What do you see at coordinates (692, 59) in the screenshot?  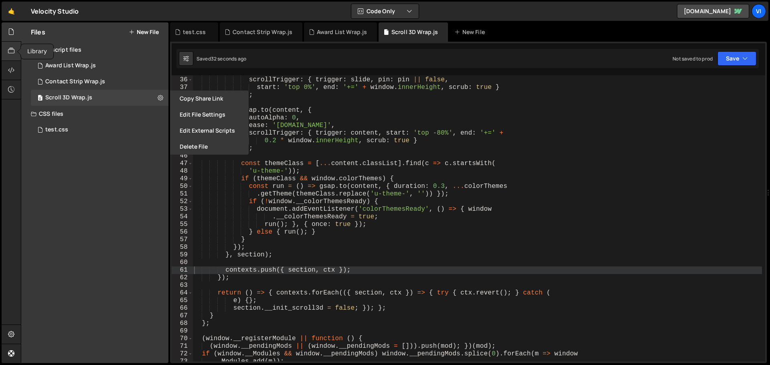 I see `div: Not saved to prod` at bounding box center [692, 59].